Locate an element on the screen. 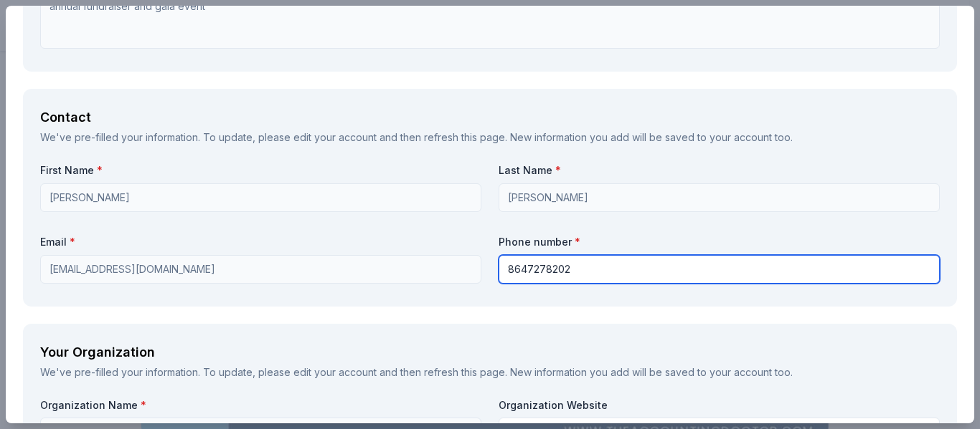  label: Email is located at coordinates (261, 243).